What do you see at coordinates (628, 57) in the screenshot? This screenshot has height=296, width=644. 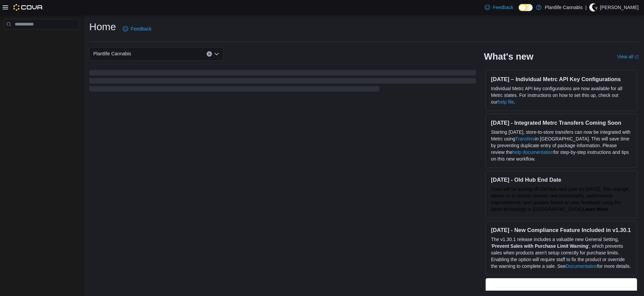 I see `a: View allExternal link` at bounding box center [628, 57].